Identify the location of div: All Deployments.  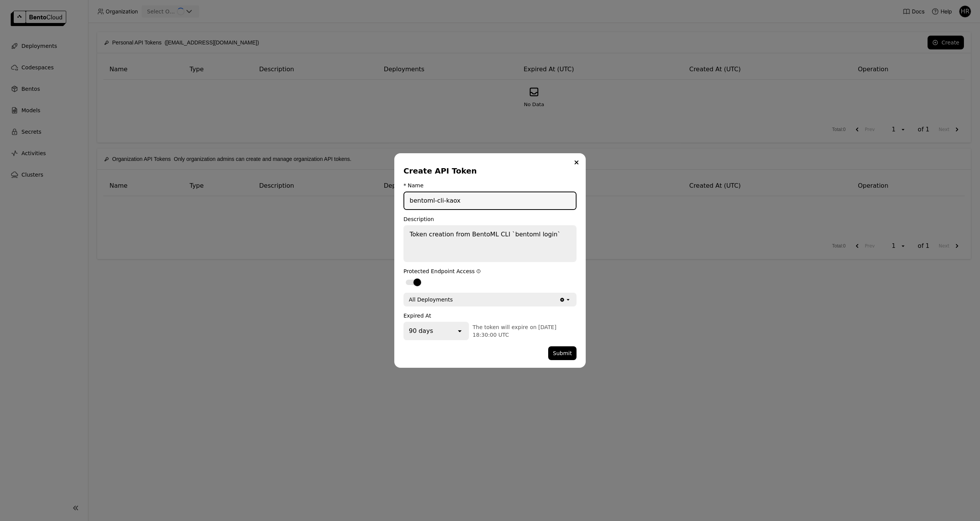
(430, 299).